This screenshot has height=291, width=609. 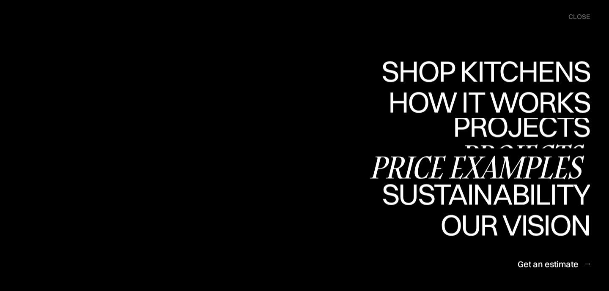 What do you see at coordinates (521, 133) in the screenshot?
I see `a: ProjectsProjects` at bounding box center [521, 133].